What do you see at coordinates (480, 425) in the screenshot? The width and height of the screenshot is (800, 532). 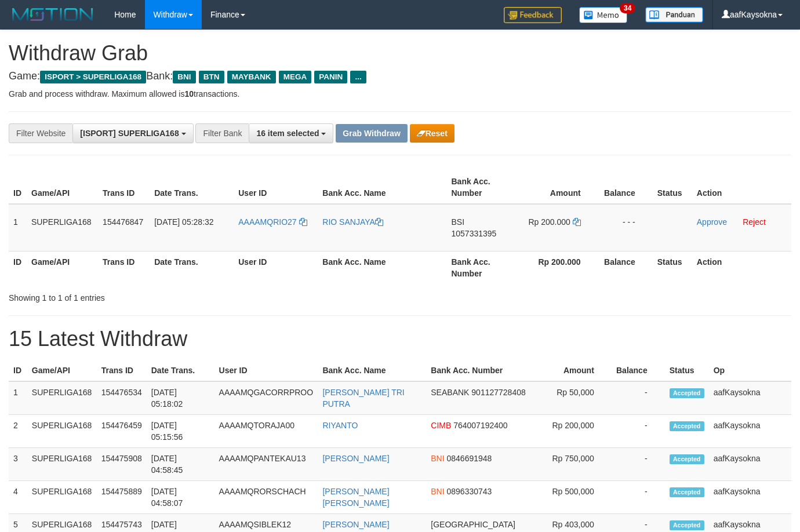 I see `span: Copy 764007192400 to clipboard` at bounding box center [480, 425].